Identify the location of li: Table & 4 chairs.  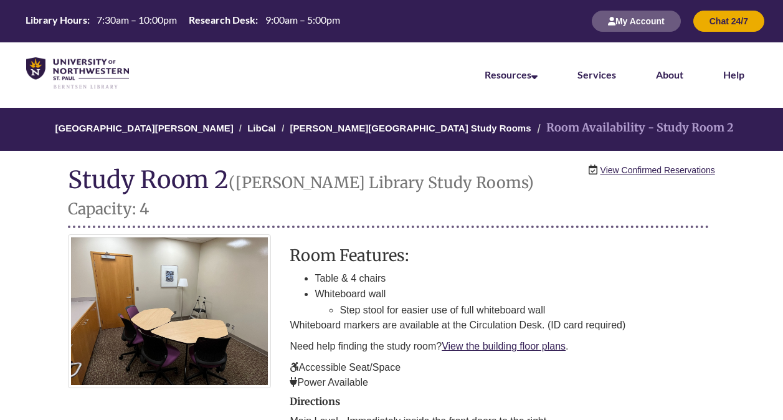
(514, 278).